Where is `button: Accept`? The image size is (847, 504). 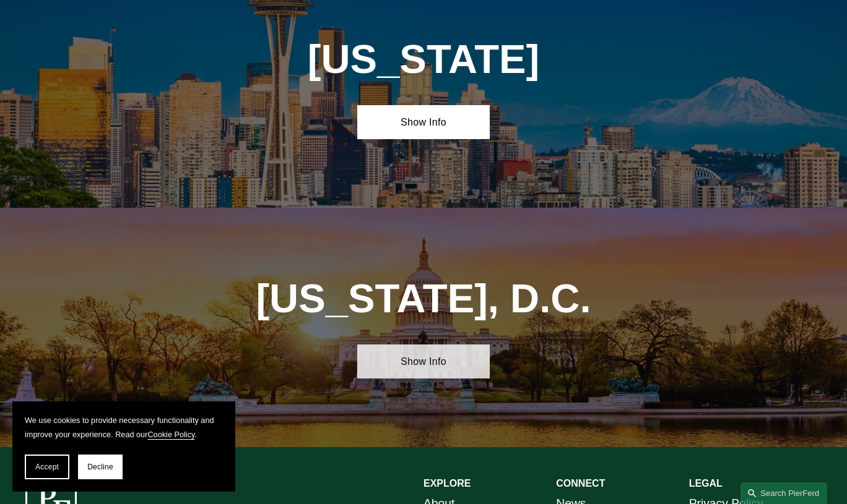 button: Accept is located at coordinates (47, 467).